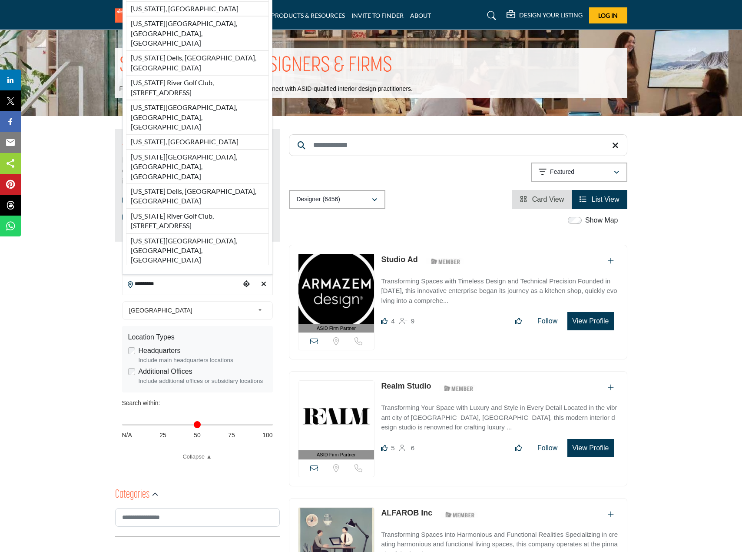 This screenshot has height=552, width=742. Describe the element at coordinates (599, 199) in the screenshot. I see `li: List View` at that location.